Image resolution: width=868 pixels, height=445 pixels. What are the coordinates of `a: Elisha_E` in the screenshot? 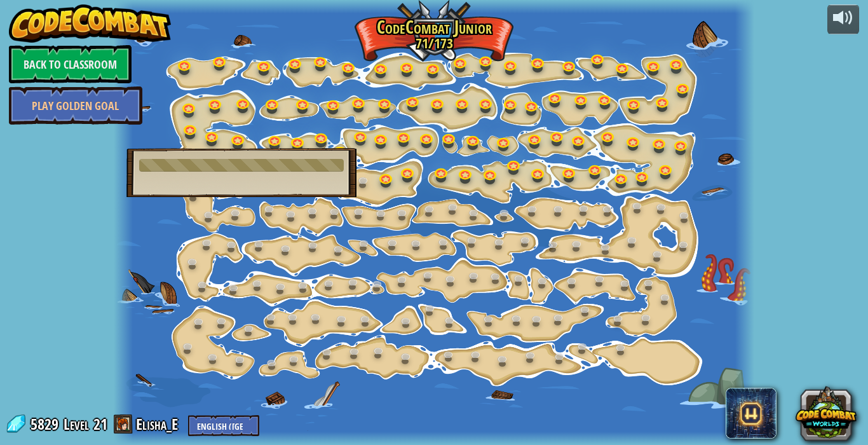 It's located at (159, 424).